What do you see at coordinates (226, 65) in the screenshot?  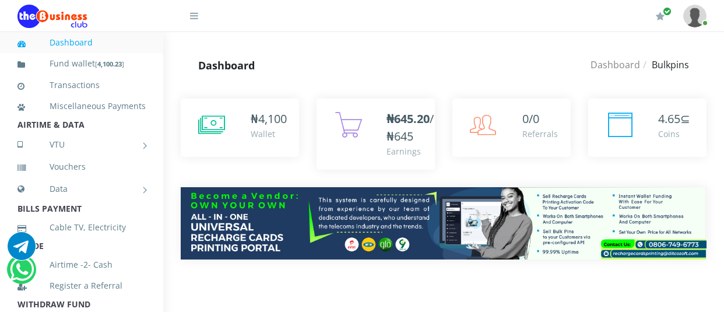 I see `strong: Dashboard` at bounding box center [226, 65].